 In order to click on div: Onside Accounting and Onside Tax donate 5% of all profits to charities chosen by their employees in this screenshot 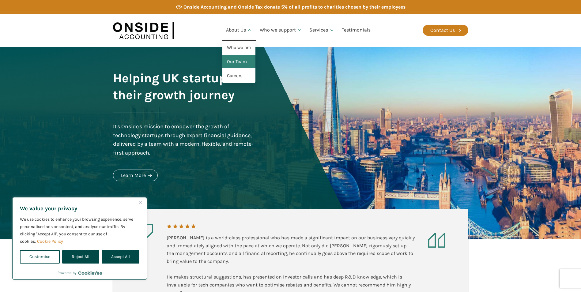, I will do `click(294, 7)`.